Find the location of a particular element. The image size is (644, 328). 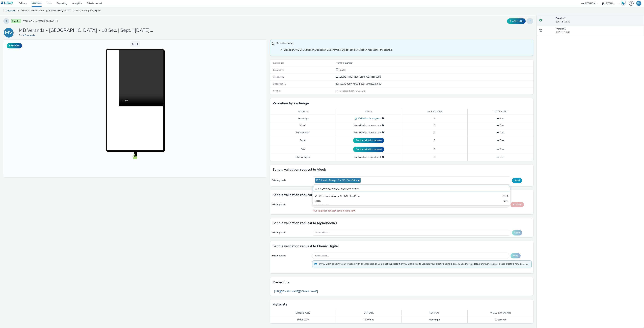

td: Stroer is located at coordinates (303, 140).